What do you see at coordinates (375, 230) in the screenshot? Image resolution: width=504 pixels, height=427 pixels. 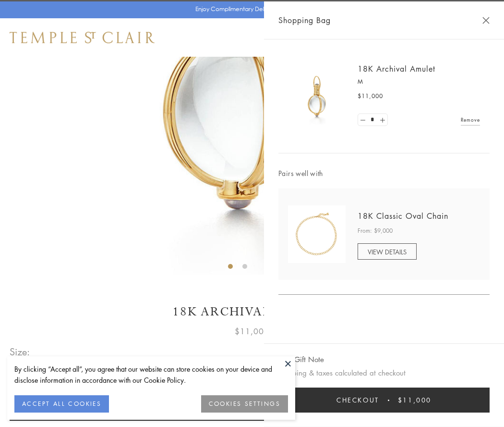 I see `span: From: $9,000` at bounding box center [375, 230].